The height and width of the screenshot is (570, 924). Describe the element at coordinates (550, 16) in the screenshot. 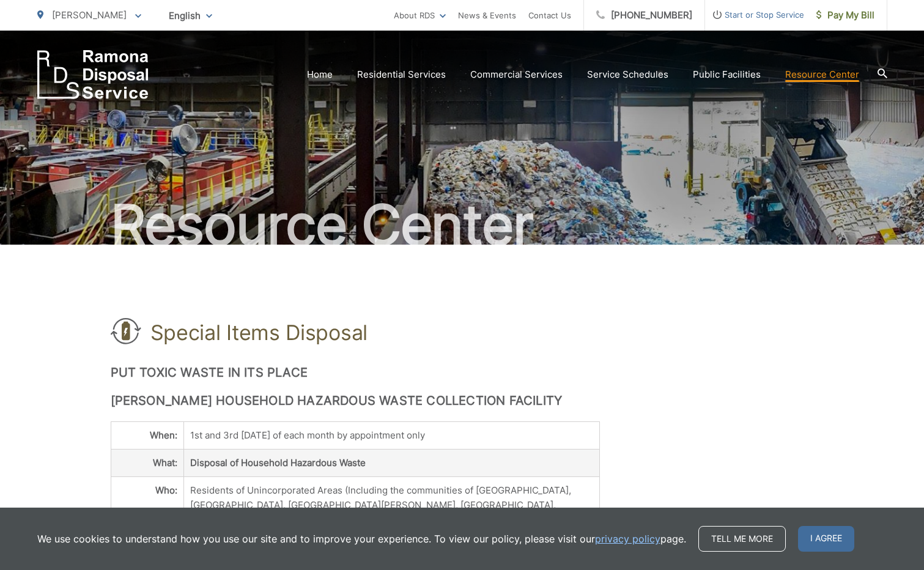

I see `a: Contact Us` at that location.